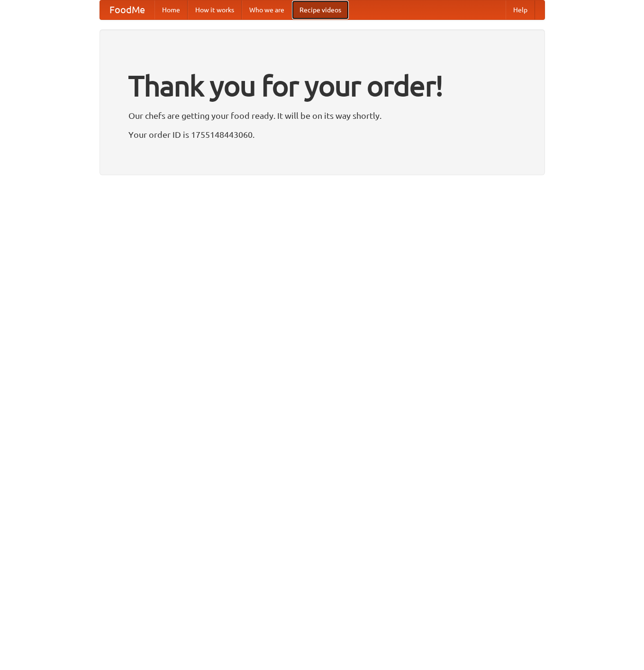  Describe the element at coordinates (215, 10) in the screenshot. I see `a: How it works` at that location.